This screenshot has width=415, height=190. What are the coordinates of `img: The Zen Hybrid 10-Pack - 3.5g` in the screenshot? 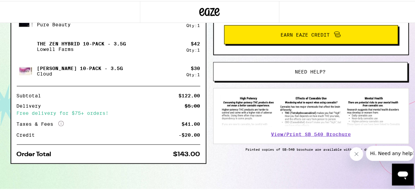 It's located at (26, 45).